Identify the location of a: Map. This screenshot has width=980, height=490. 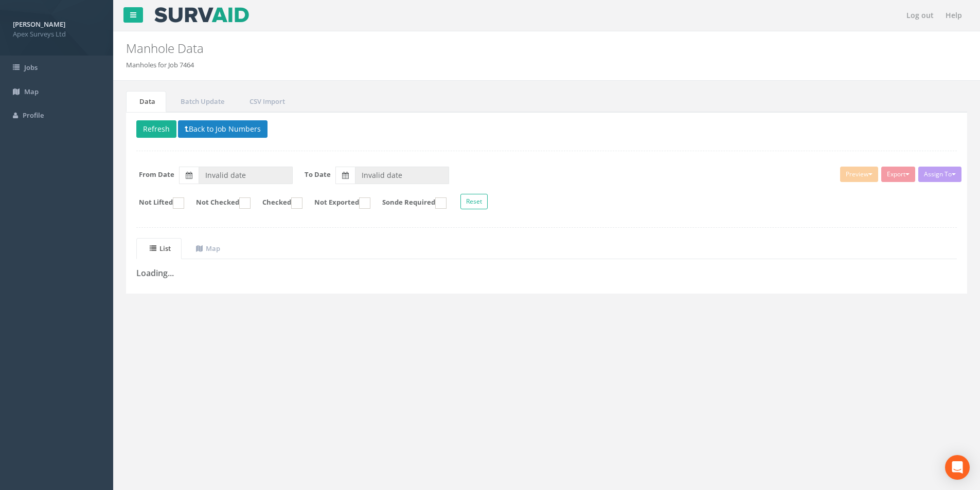
(206, 249).